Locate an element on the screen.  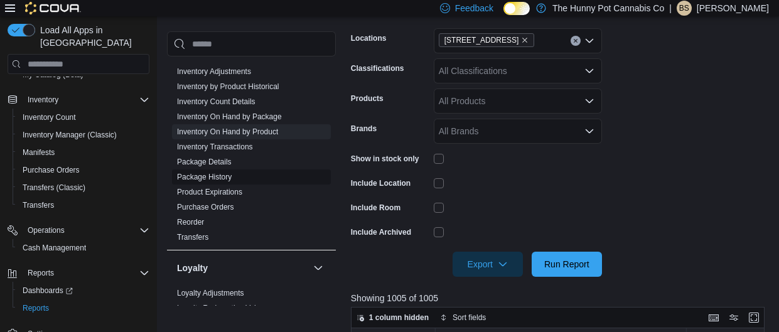
label: Brands is located at coordinates (363, 129).